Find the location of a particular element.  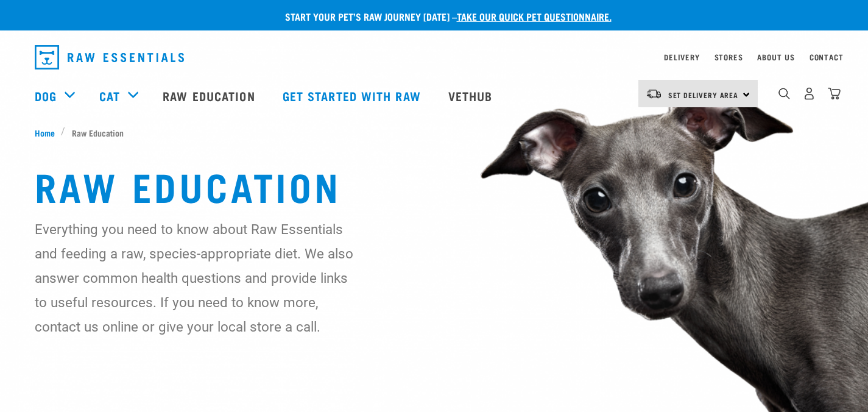

img: home-icon@2x.png is located at coordinates (834, 94).